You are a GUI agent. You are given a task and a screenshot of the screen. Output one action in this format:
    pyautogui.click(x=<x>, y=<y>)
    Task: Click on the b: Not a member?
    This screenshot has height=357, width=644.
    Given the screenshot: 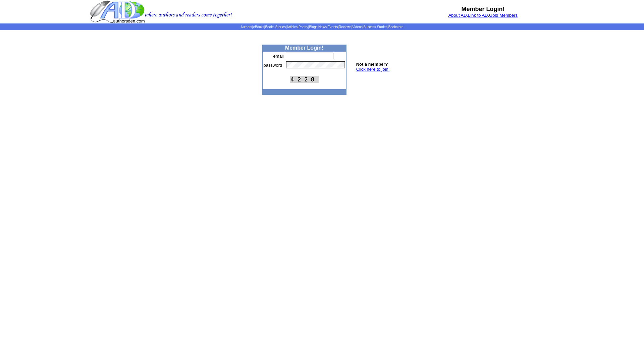 What is the action you would take?
    pyautogui.click(x=372, y=64)
    